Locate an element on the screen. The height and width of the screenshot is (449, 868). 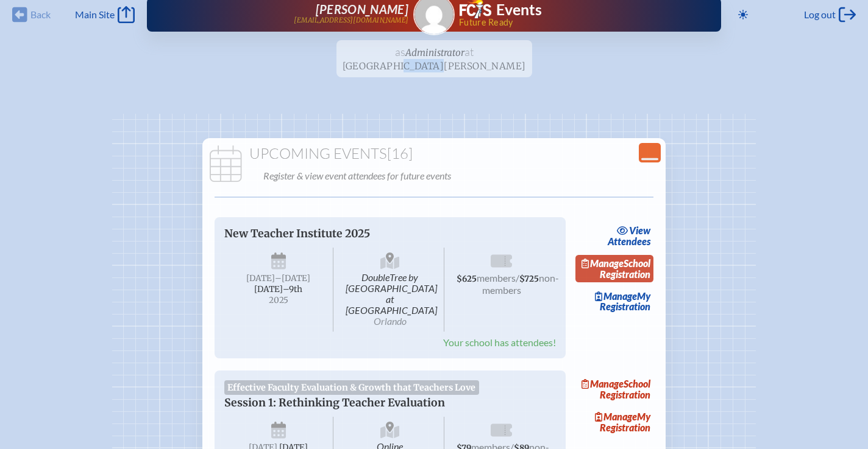
span: Log out is located at coordinates (820, 15).